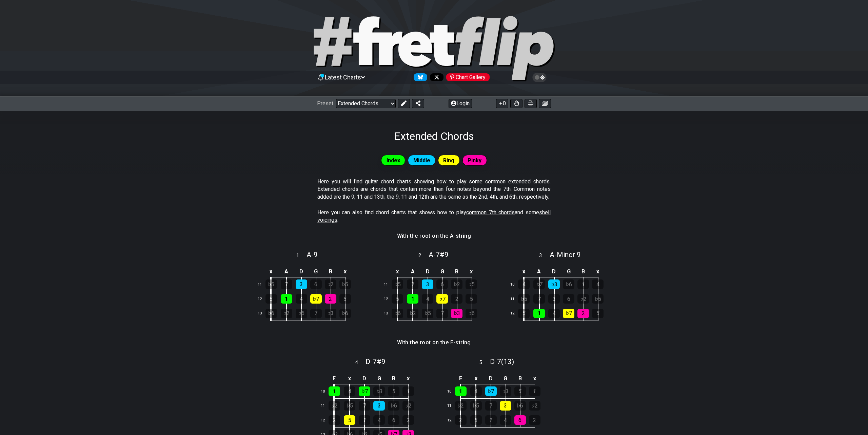 This screenshot has width=868, height=435. Describe the element at coordinates (436, 77) in the screenshot. I see `a: Follow #fretflip at X` at that location.